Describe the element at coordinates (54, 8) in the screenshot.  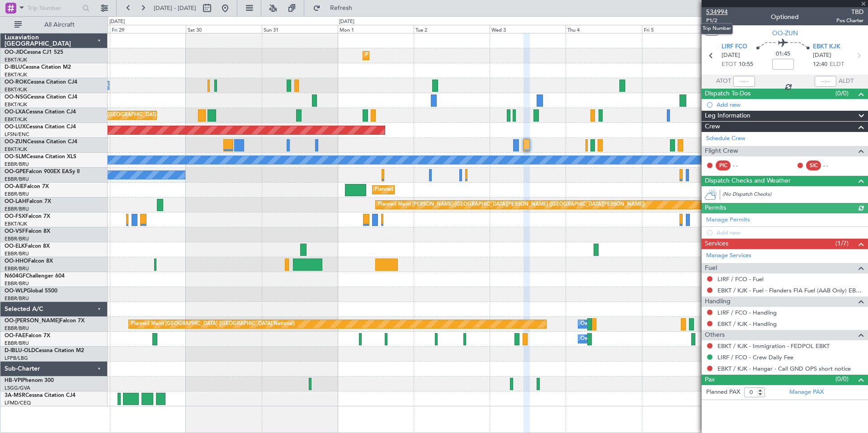
I see `input: Trip Number` at that location.